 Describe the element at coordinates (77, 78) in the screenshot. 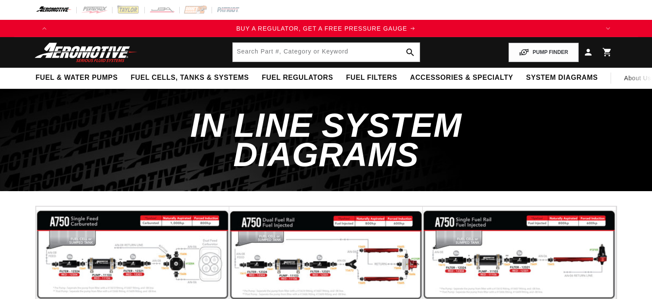

I see `summary: Fuel & Water Pumps` at that location.